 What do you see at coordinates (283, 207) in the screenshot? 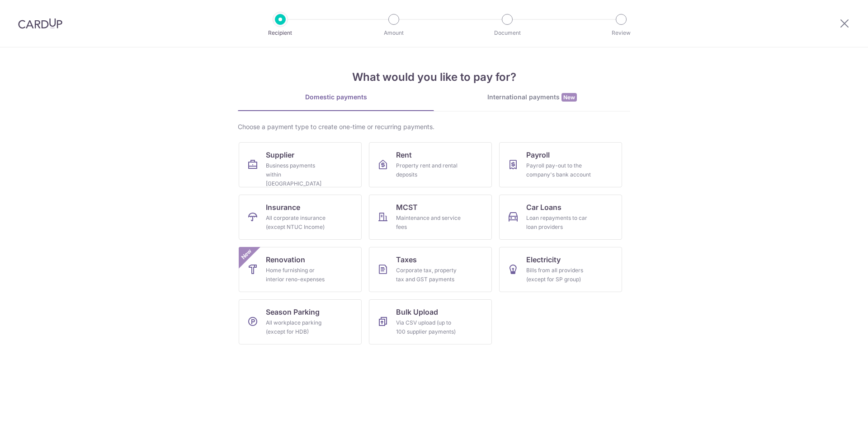
I see `span: Insurance` at bounding box center [283, 207].